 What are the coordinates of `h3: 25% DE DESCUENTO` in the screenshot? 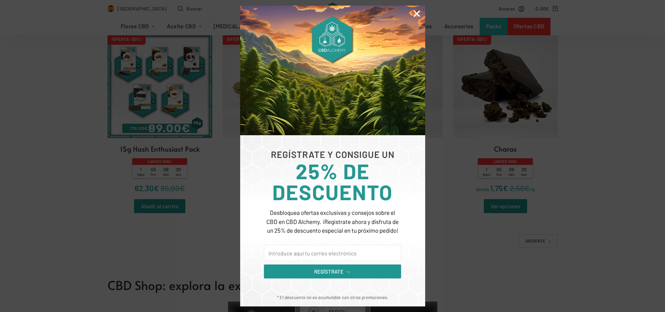 It's located at (332, 181).